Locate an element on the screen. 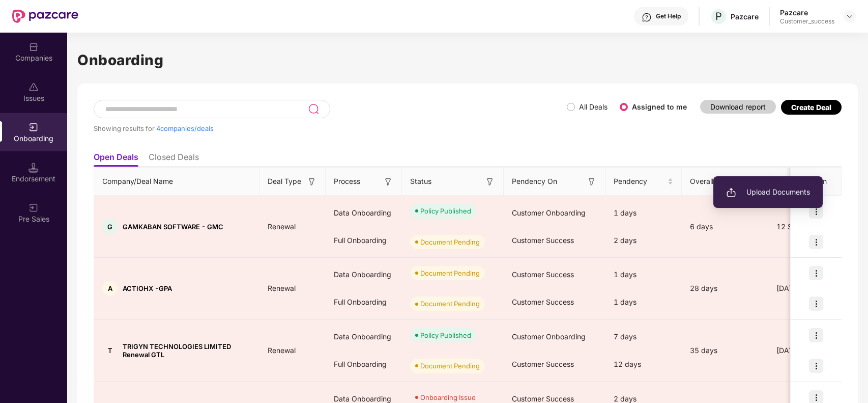 Image resolution: width=868 pixels, height=403 pixels. img: svg+xml;base64,PHN2ZyBpZD0iRHJvcGRvd24tMzJ4MzIiIHhtbG5zPSJodHRwOi8vd3d3LnczLm9yZy8yMDAwL3N2ZyIgd2... is located at coordinates (850, 16).